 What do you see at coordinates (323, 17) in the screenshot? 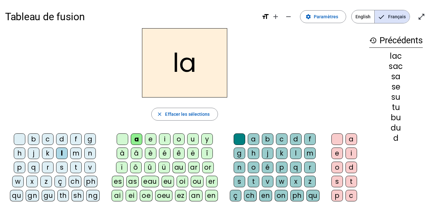
I see `button: Paramètres` at bounding box center [323, 17].